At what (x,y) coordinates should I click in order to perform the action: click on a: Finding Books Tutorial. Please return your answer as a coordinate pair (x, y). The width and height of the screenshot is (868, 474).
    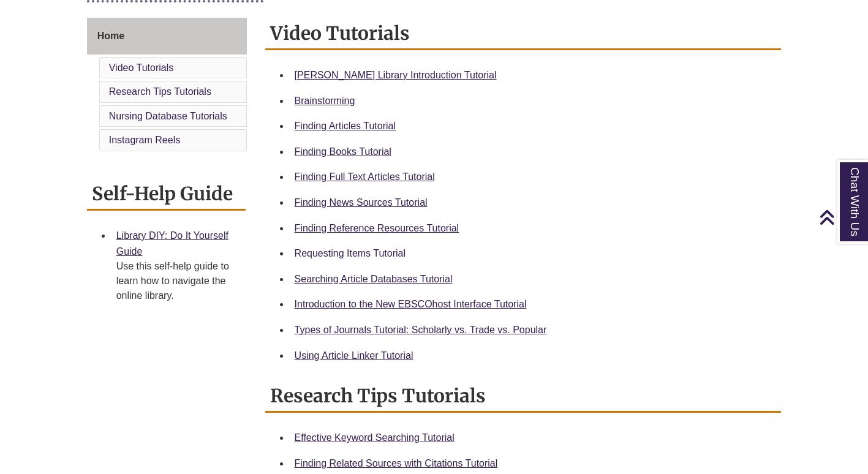
    Looking at the image, I should click on (343, 151).